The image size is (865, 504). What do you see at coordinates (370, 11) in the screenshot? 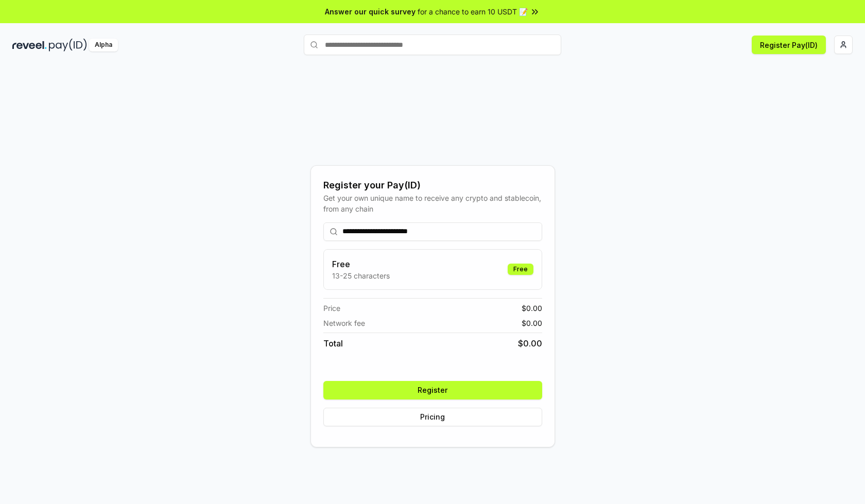
I see `span: Answer our quick survey` at bounding box center [370, 11].